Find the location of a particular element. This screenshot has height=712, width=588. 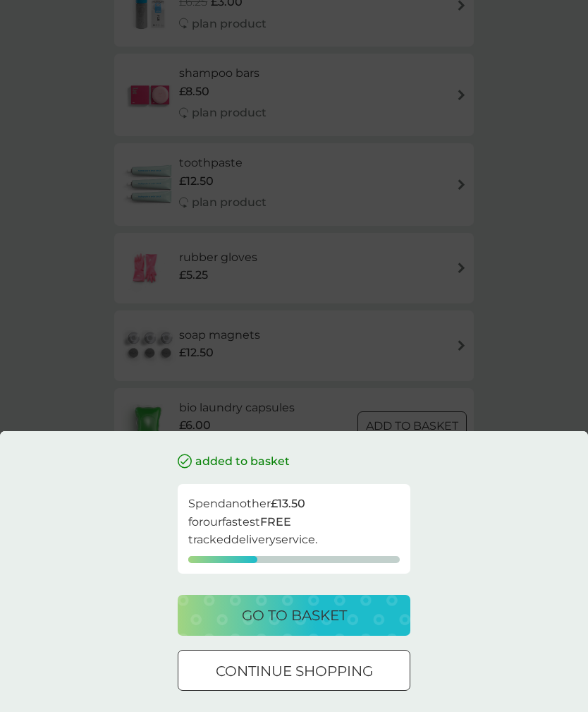

p: continue shopping is located at coordinates (294, 671).